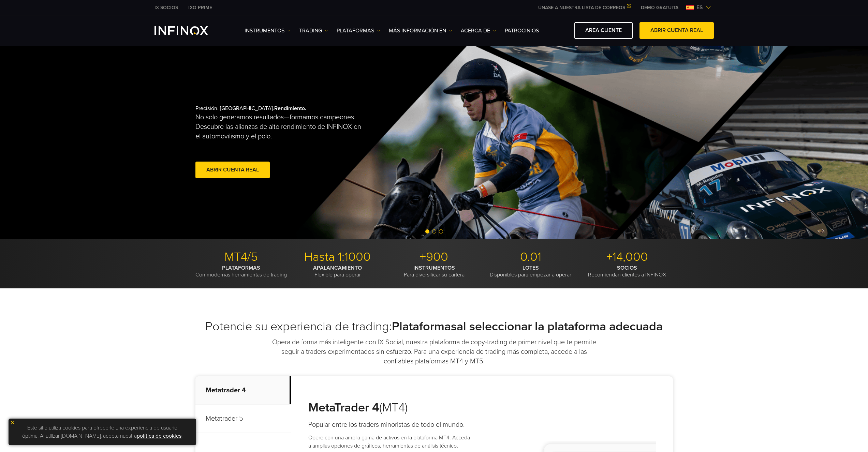 Image resolution: width=868 pixels, height=452 pixels. Describe the element at coordinates (389, 424) in the screenshot. I see `h4: Popular entre los traders minoristas de todo el mundo.` at that location.